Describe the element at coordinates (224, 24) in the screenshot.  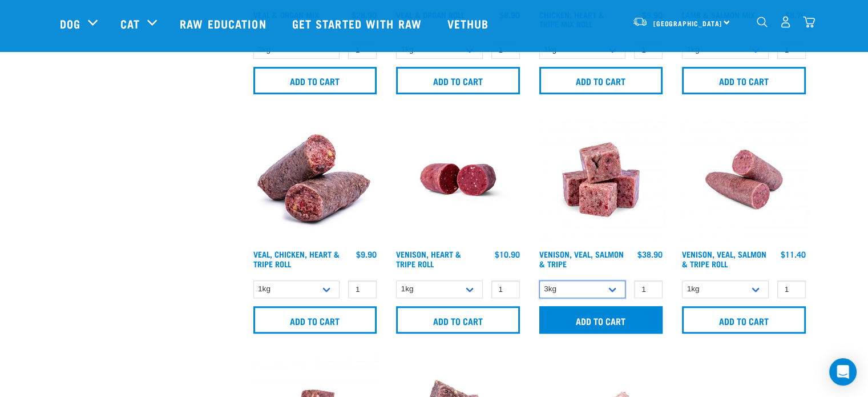
I see `a: Raw Education` at that location.